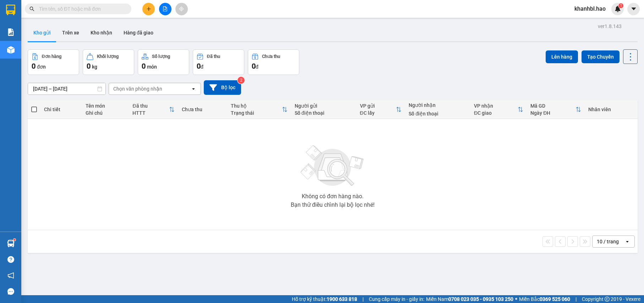 This screenshot has height=303, width=644. Describe the element at coordinates (161, 56) in the screenshot. I see `div: Số lượng` at that location.